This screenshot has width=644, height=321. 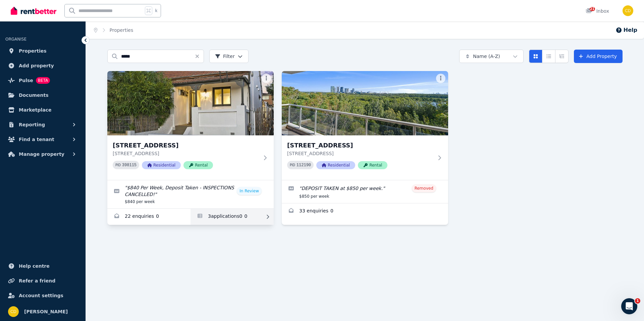 I want to click on code: 112190, so click(x=303, y=165).